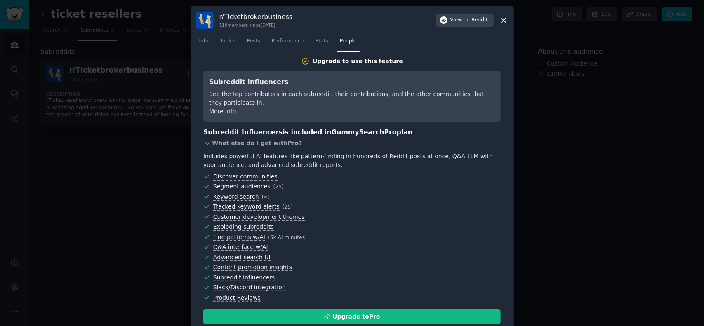 Image resolution: width=704 pixels, height=326 pixels. What do you see at coordinates (254, 43) in the screenshot?
I see `a: Posts` at bounding box center [254, 43].